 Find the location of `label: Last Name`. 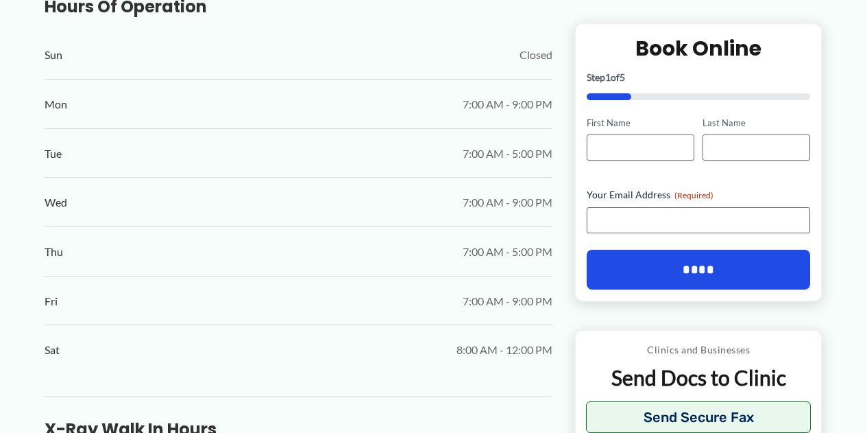

label: Last Name is located at coordinates (756, 122).